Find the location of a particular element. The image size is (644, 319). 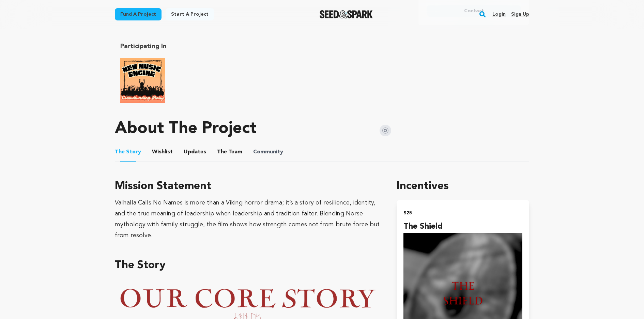

a: Sign up is located at coordinates (520, 14).